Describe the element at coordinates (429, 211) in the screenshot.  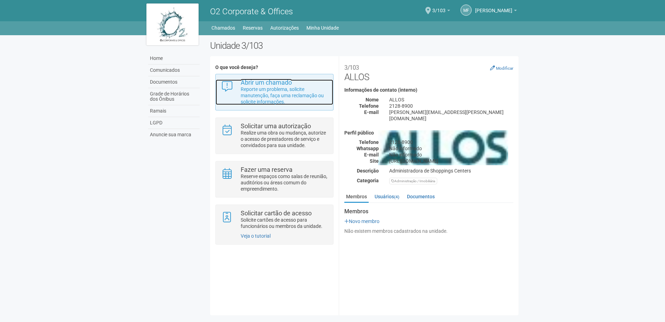
I see `strong: Membros` at that location.